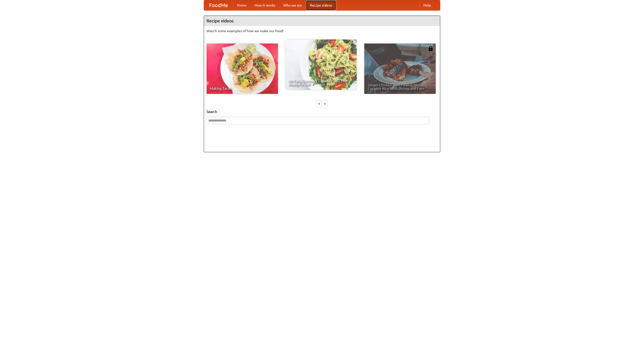 This screenshot has height=356, width=644. Describe the element at coordinates (427, 5) in the screenshot. I see `a: Help` at that location.